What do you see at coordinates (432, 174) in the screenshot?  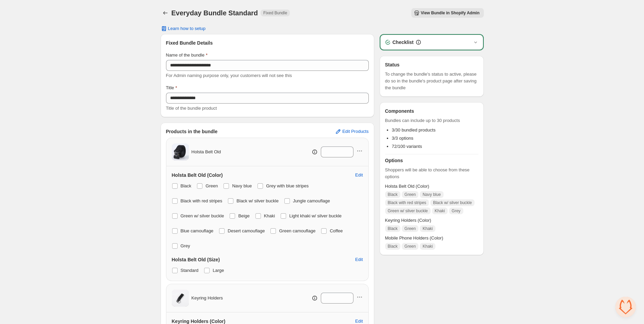 I see `span: Shoppers will be able to choose from these options` at bounding box center [432, 174].